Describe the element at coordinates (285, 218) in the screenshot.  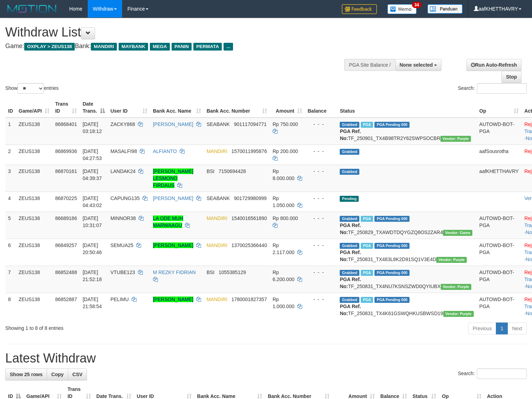
I see `span: Rp 800.000` at that location.